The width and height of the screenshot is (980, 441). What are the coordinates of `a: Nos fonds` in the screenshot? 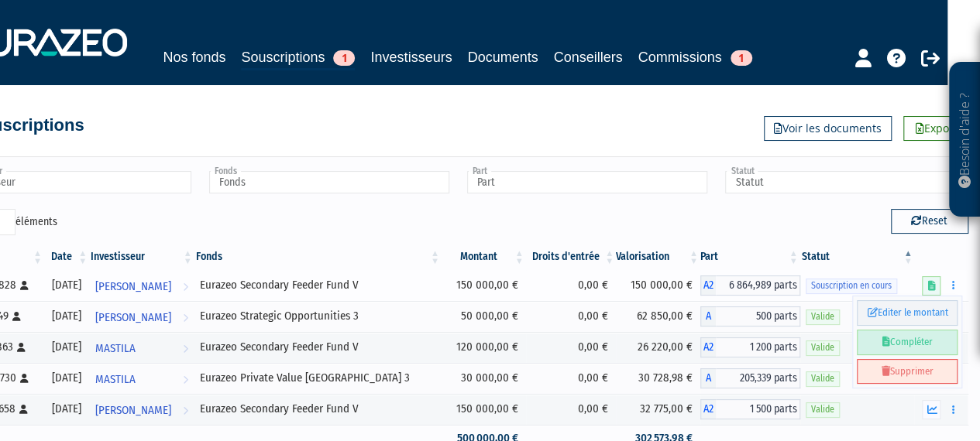 It's located at (194, 58).